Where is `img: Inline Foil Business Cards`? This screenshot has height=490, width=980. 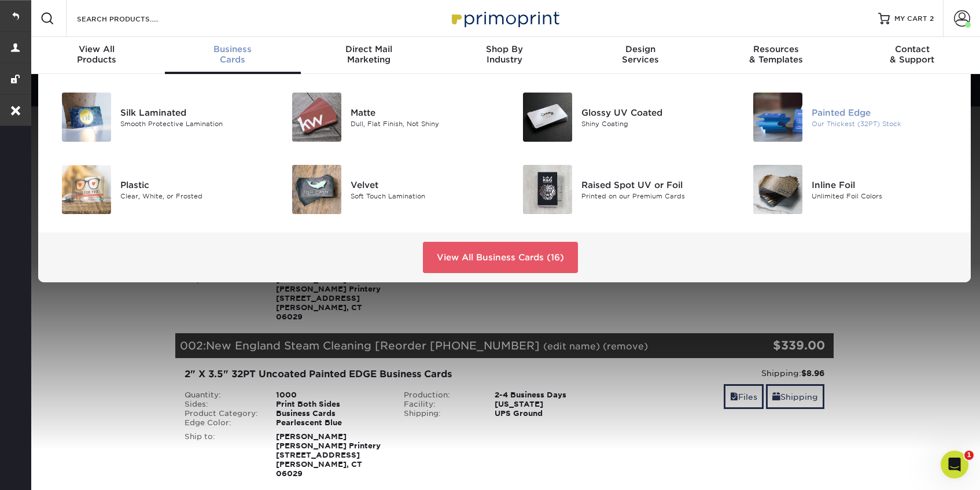
img: Inline Foil Business Cards is located at coordinates (777, 189).